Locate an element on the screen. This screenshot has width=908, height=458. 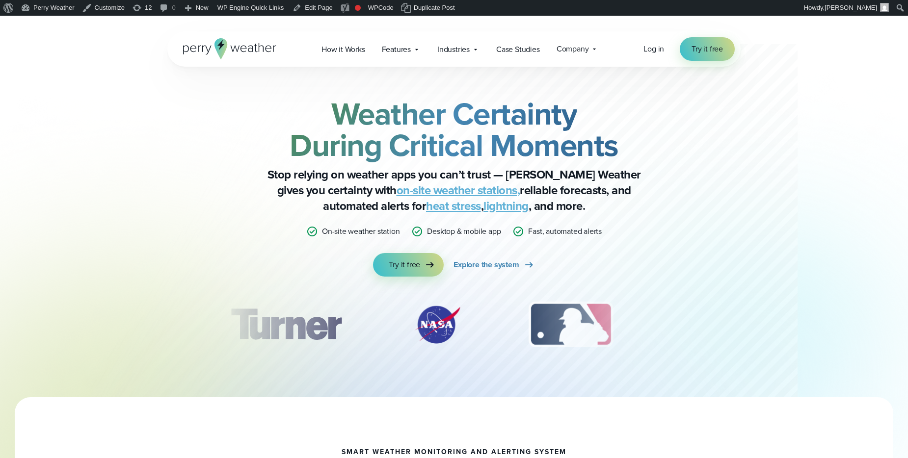
h1: smart weather monitoring and alerting system is located at coordinates (454, 452).